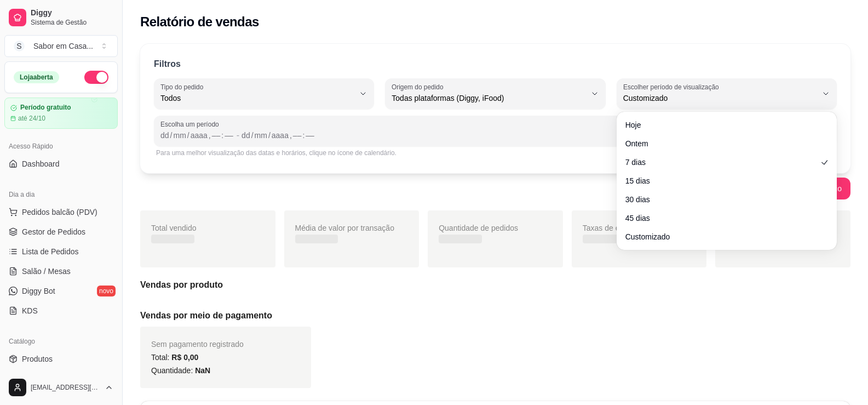 The width and height of the screenshot is (868, 405). I want to click on span: Ontem, so click(721, 144).